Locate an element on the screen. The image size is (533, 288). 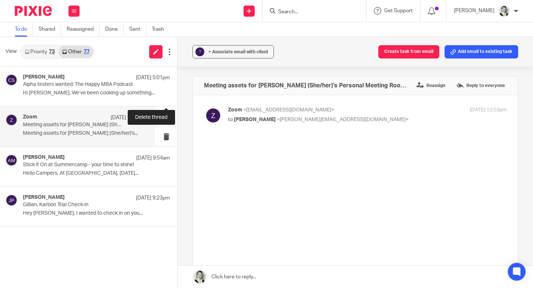
a: Shared is located at coordinates (50, 29).